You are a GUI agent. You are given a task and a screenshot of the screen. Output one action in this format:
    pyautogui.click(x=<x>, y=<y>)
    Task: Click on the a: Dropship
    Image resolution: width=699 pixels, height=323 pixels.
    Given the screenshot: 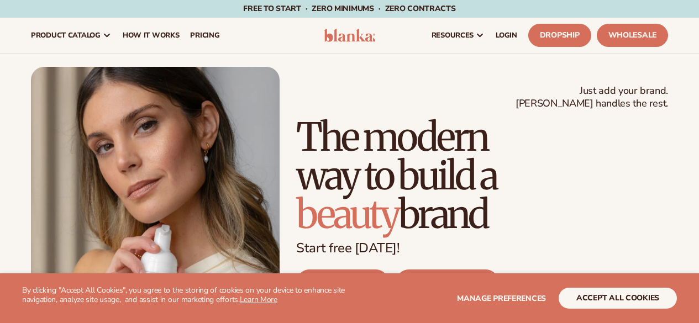 What is the action you would take?
    pyautogui.click(x=560, y=35)
    